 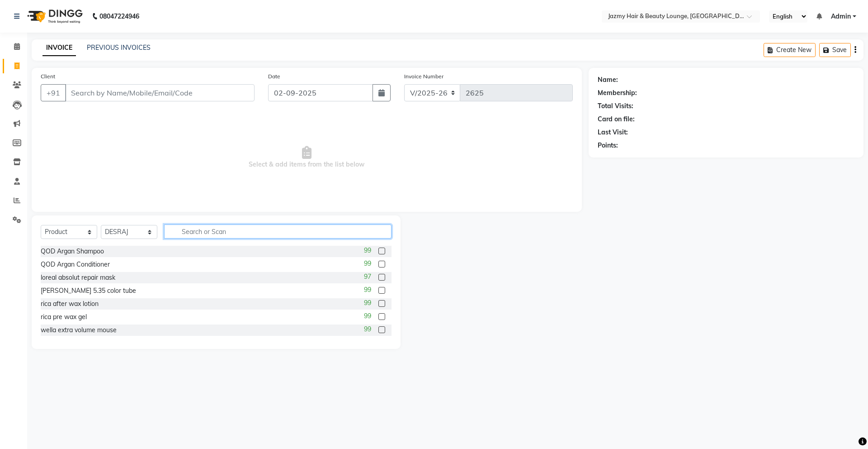 What do you see at coordinates (789, 50) in the screenshot?
I see `button: Create New` at bounding box center [789, 50].